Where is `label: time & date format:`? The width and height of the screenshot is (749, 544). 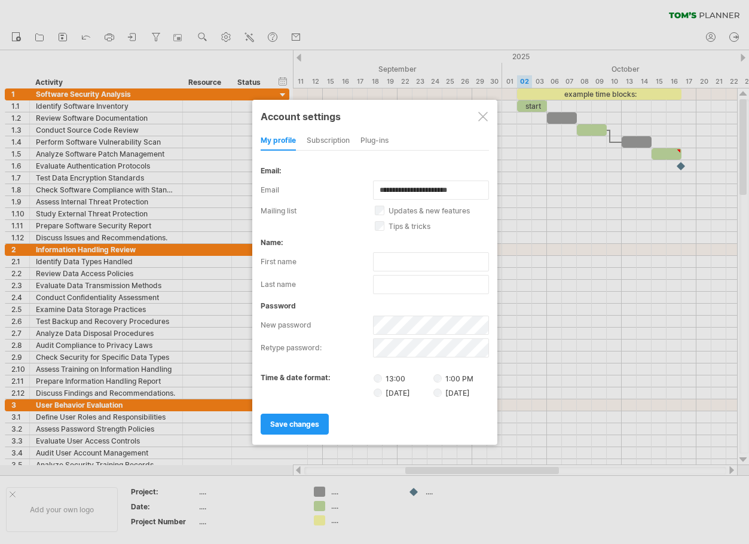 label: time & date format: is located at coordinates (295, 377).